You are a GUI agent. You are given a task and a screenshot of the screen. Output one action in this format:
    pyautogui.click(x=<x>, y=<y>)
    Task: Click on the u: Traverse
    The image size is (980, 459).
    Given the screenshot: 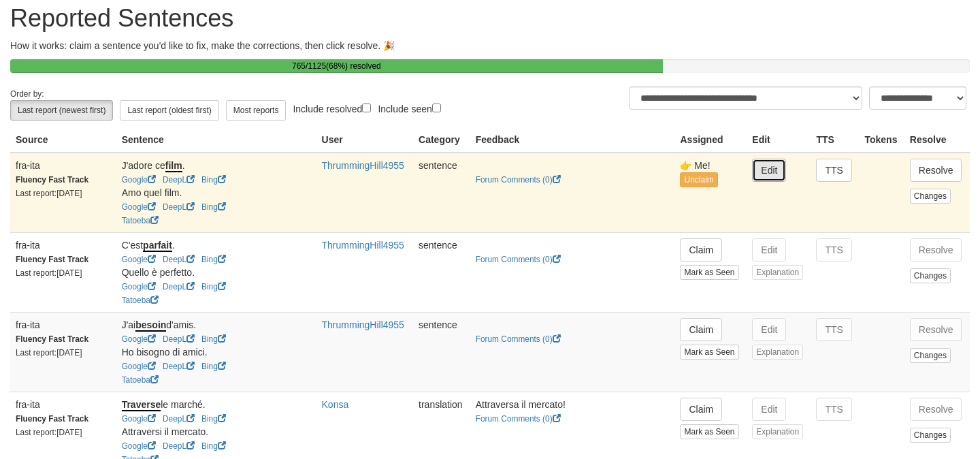 What is the action you would take?
    pyautogui.click(x=142, y=405)
    